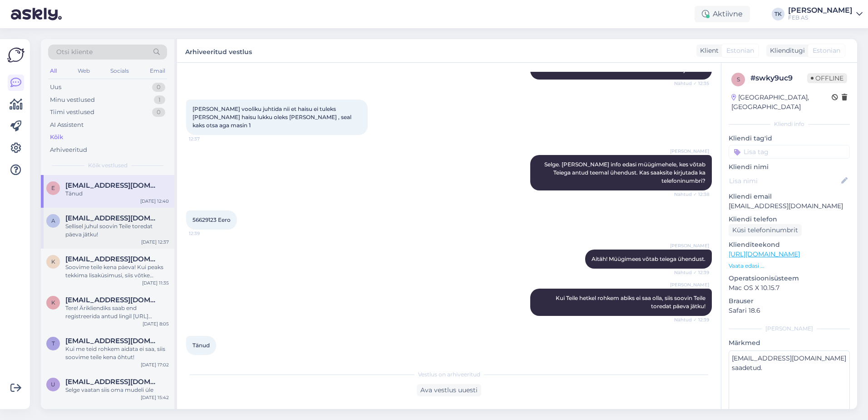 This screenshot has width=868, height=420. What do you see at coordinates (785, 50) in the screenshot?
I see `div: Klienditugi` at bounding box center [785, 50].